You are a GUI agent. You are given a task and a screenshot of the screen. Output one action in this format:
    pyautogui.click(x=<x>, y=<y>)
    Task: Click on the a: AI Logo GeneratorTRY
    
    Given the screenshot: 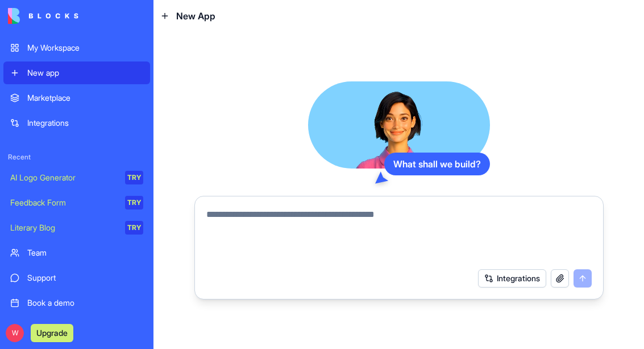 What is the action you would take?
    pyautogui.click(x=76, y=177)
    